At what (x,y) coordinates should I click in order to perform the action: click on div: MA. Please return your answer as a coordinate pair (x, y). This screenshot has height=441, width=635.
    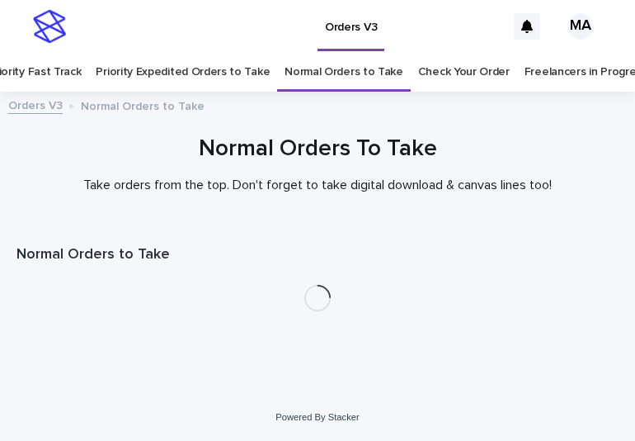
    Looking at the image, I should click on (581, 26).